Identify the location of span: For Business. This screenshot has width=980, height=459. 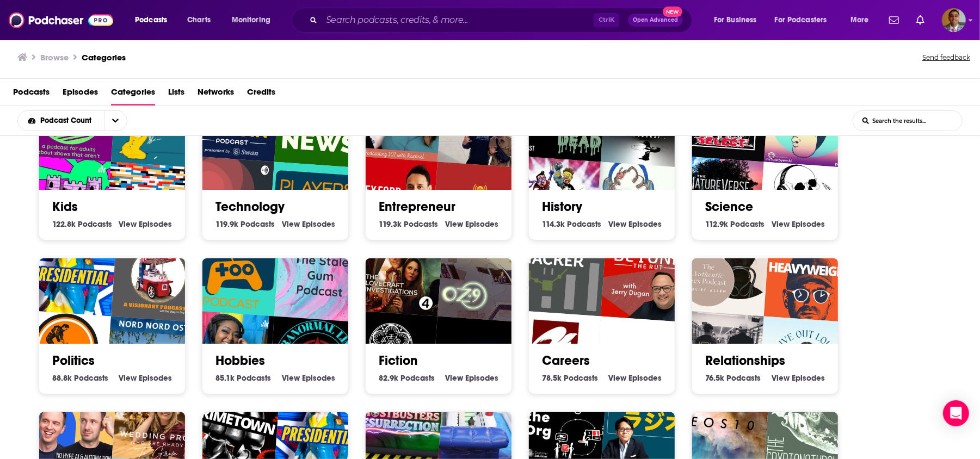
(735, 20).